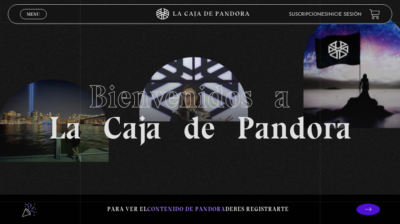 The height and width of the screenshot is (224, 400). I want to click on a: View your shopping cart, so click(374, 14).